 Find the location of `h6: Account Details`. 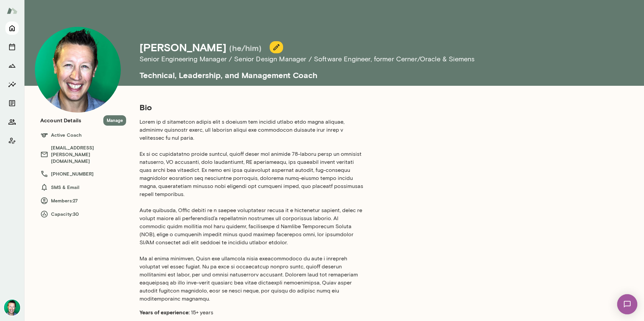

h6: Account Details is located at coordinates (61, 120).